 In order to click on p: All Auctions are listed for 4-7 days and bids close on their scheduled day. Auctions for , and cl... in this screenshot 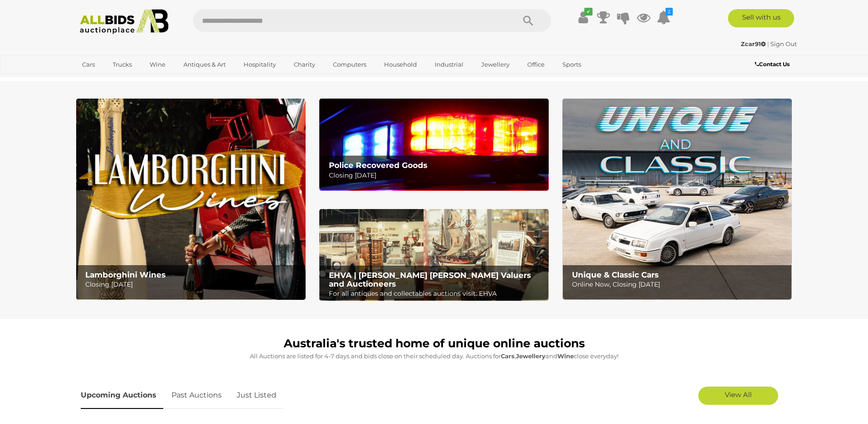, I will do `click(434, 356)`.